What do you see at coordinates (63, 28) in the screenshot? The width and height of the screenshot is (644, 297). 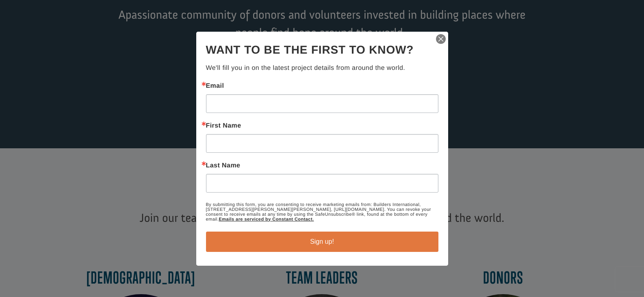 I see `div: to` at bounding box center [63, 28].